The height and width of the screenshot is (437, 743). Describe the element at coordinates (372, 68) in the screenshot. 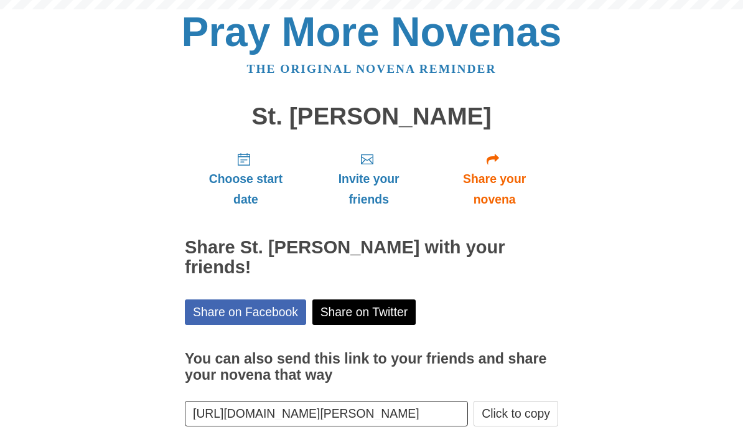

I see `a: The original novena reminder` at that location.